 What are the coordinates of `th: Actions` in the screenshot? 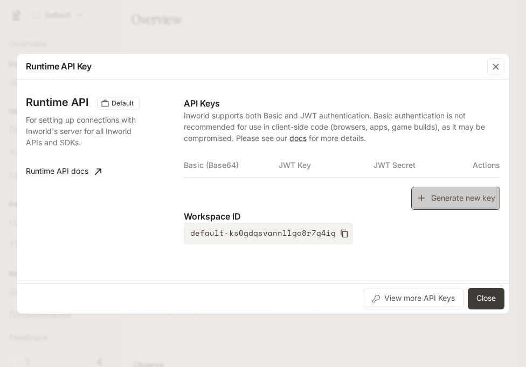 It's located at (484, 165).